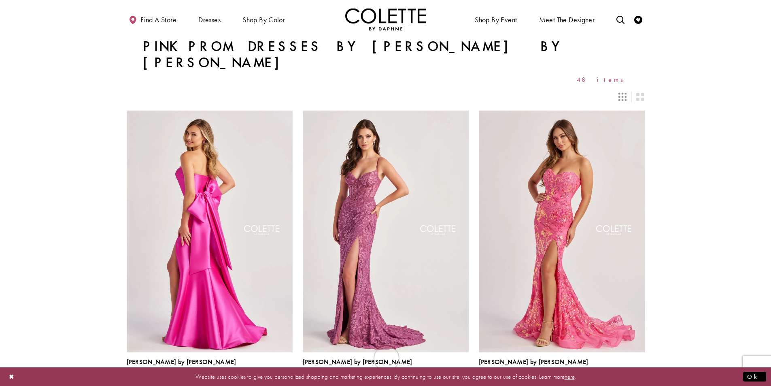  Describe the element at coordinates (534, 367) in the screenshot. I see `div: Colette by Daphne Style No. CL8440` at that location.